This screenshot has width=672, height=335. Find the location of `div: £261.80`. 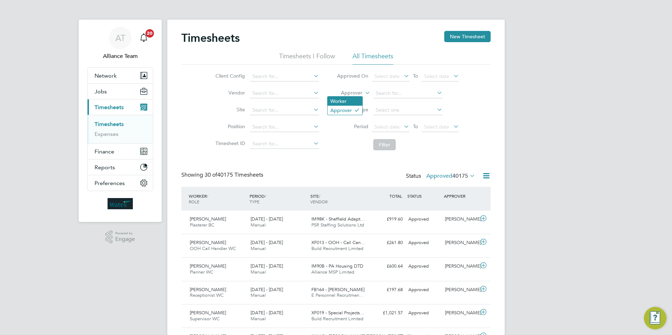

div: £261.80 is located at coordinates (387, 243).